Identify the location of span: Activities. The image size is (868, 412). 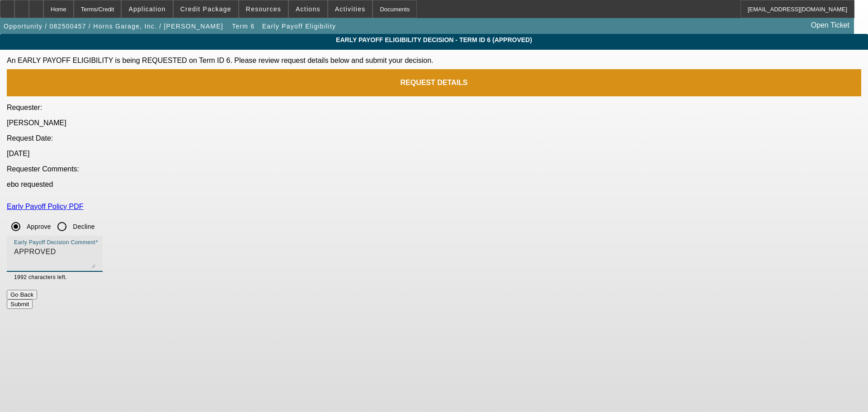
(350, 9).